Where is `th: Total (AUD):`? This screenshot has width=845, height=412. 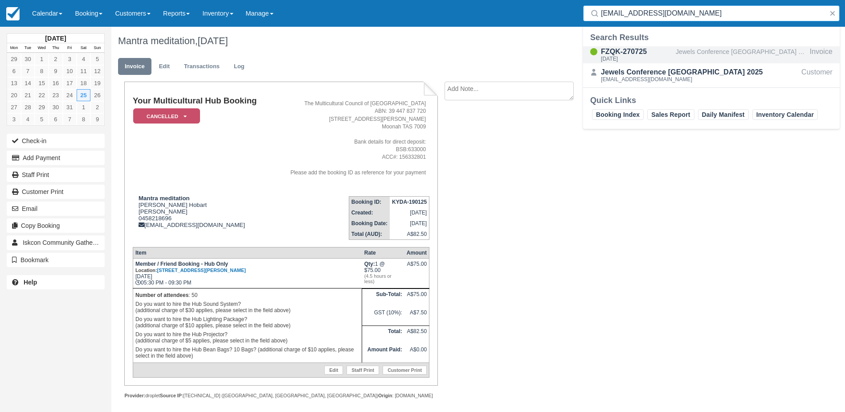
th: Total (AUD): is located at coordinates (369, 234).